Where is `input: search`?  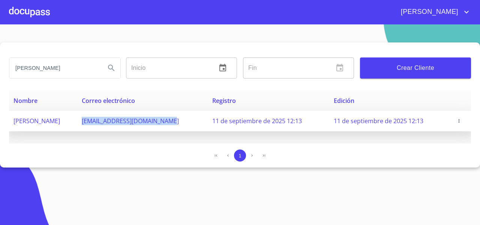 input: search is located at coordinates (54, 68).